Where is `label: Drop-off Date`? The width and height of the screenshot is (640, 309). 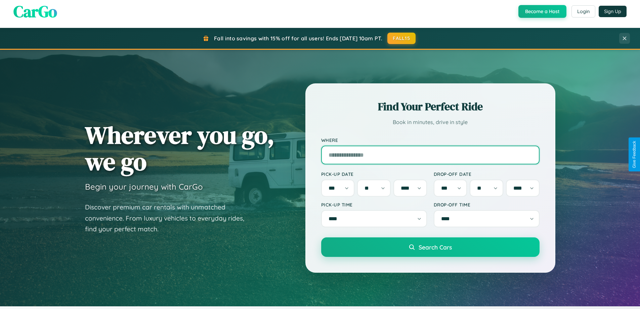 label: Drop-off Date is located at coordinates (486, 174).